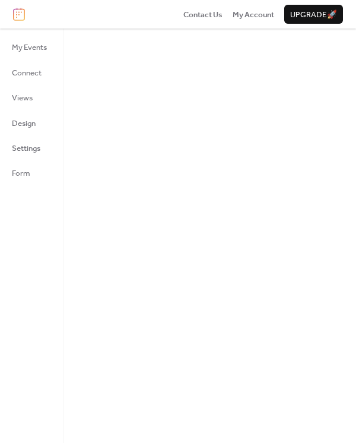 The width and height of the screenshot is (356, 443). I want to click on span: Settings, so click(26, 148).